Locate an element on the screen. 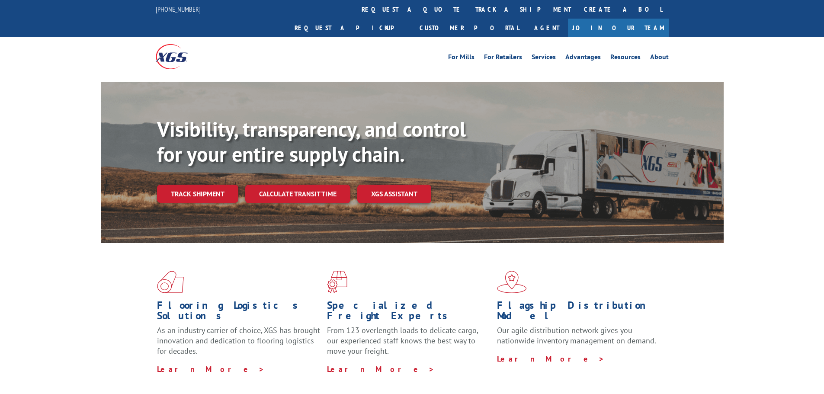 Image resolution: width=824 pixels, height=394 pixels. span: As an industry carrier of choice, XGS has brought innovation and dedication to flooring logistics... is located at coordinates (238, 341).